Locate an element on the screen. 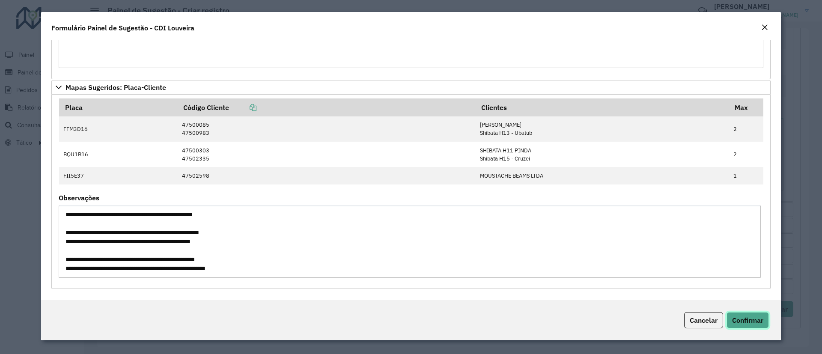  td: BQU1B16 is located at coordinates (118, 154).